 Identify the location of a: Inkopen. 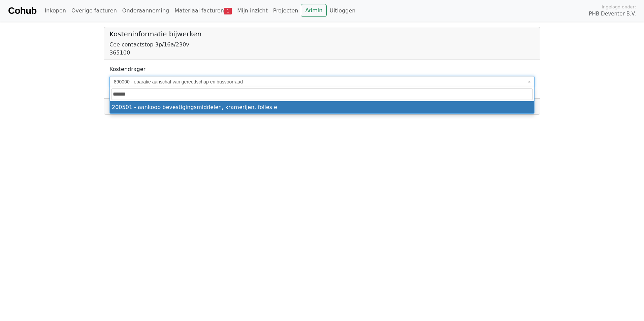
(55, 11).